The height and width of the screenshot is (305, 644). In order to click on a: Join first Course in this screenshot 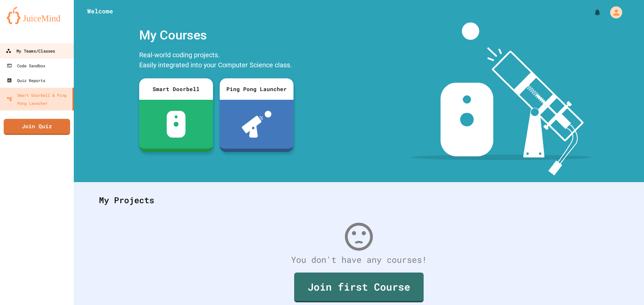, I will do `click(359, 288)`.